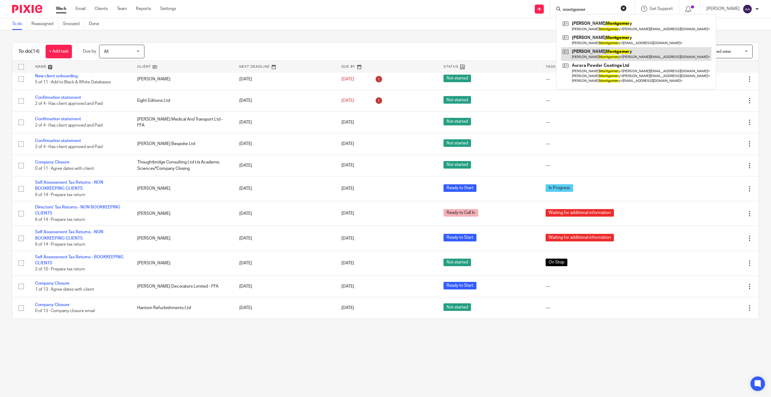  I want to click on span: 5 of 11 · Add to Black & White Databases, so click(73, 82).